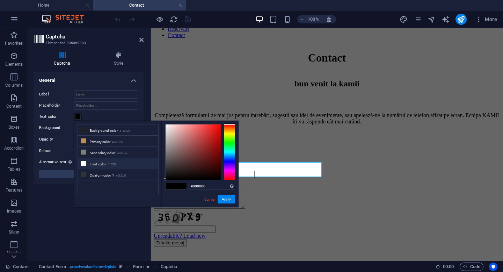  What do you see at coordinates (14, 211) in the screenshot?
I see `p: Images` at bounding box center [14, 211].